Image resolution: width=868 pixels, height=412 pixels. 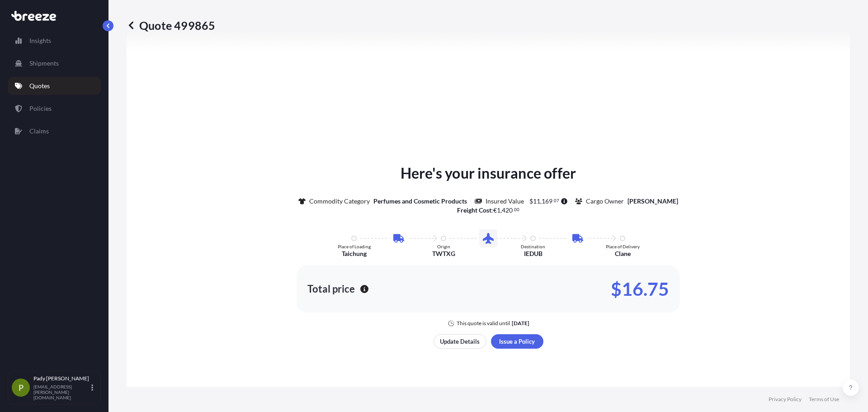 What do you see at coordinates (537, 201) in the screenshot?
I see `span: 11` at bounding box center [537, 201].